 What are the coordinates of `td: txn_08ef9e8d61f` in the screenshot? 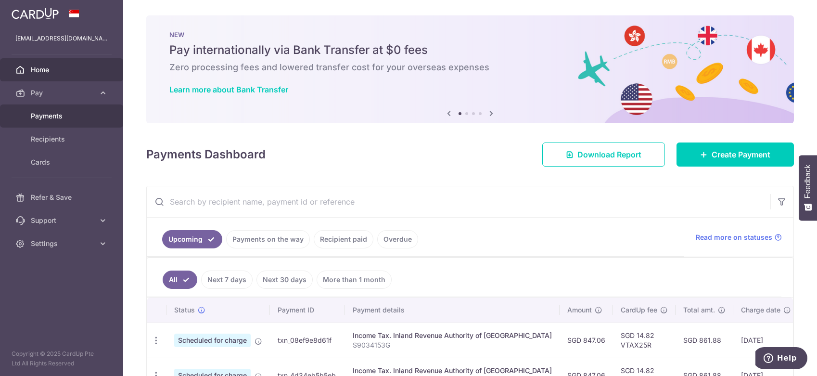 It's located at (308, 340).